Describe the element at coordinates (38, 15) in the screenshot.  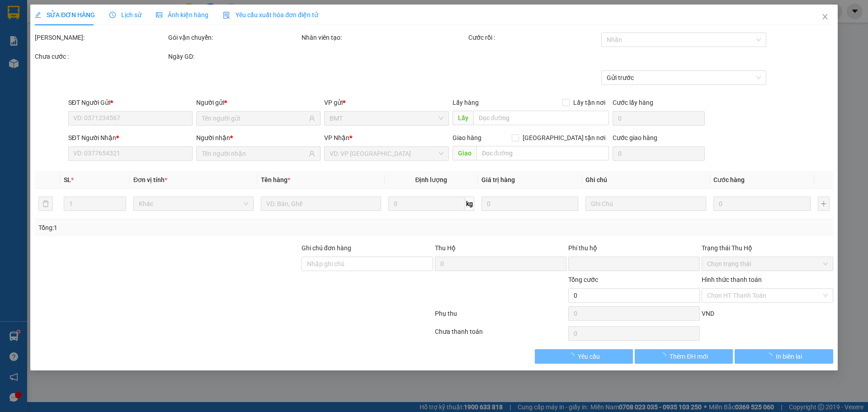
I see `span: edit` at that location.